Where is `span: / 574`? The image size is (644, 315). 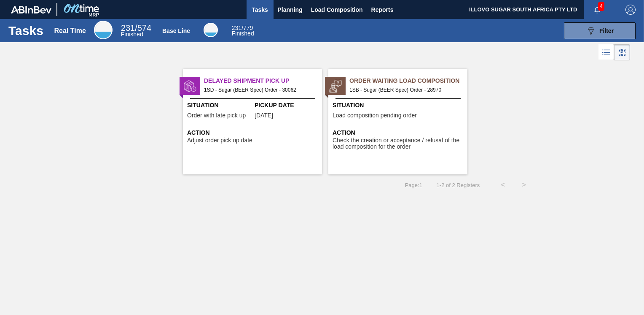
span: / 574 is located at coordinates (136, 28).